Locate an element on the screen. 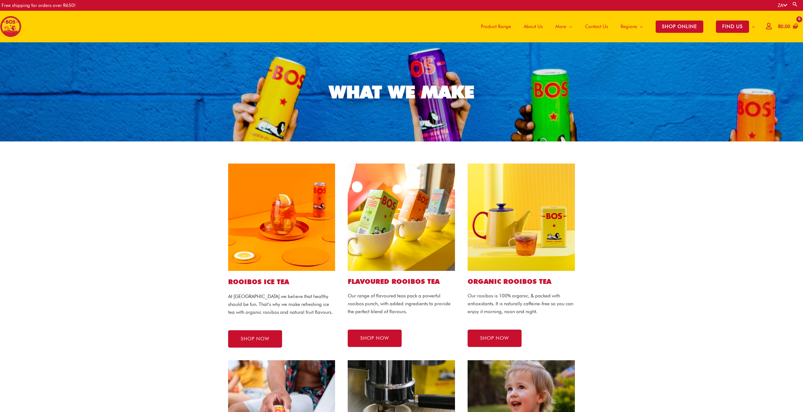  span: More is located at coordinates (561, 26).